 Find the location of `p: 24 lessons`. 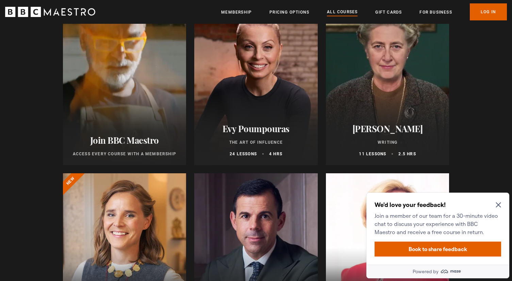

p: 24 lessons is located at coordinates (243, 154).